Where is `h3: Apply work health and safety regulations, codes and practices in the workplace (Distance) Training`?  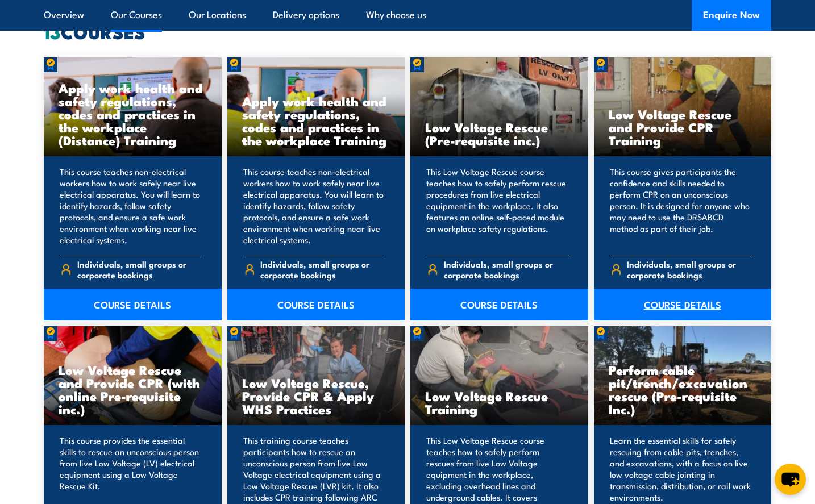
h3: Apply work health and safety regulations, codes and practices in the workplace (Distance) Training is located at coordinates (132, 114).